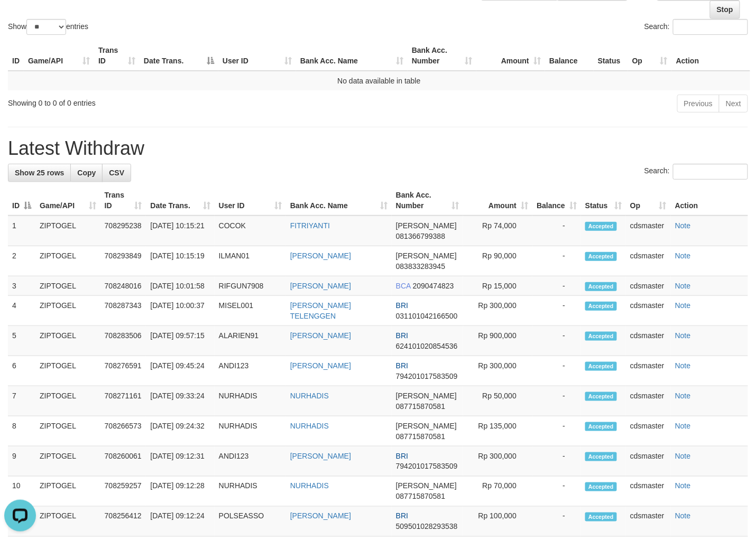 The width and height of the screenshot is (756, 540). Describe the element at coordinates (497, 522) in the screenshot. I see `td: Rp 100,000` at that location.